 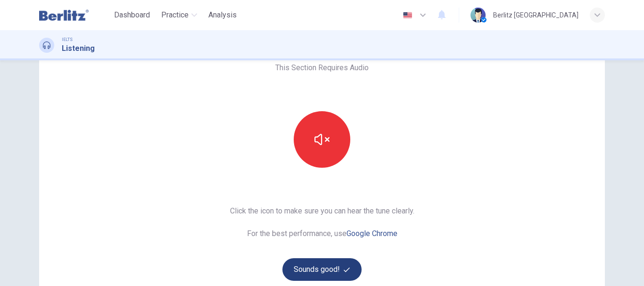 I want to click on a: Analysis, so click(x=223, y=15).